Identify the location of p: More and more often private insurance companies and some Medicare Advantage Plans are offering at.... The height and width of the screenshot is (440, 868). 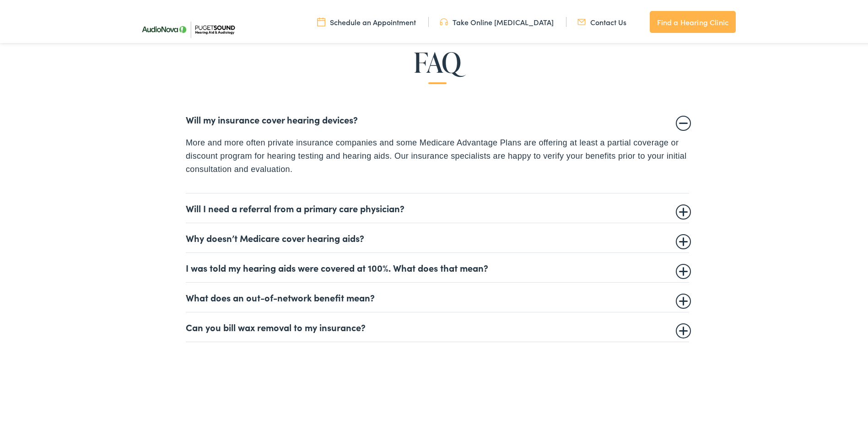
(437, 154).